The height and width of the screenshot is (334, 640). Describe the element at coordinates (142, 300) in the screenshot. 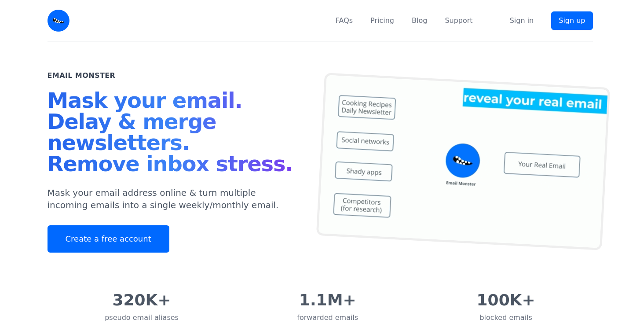

I see `div: 320K+` at that location.